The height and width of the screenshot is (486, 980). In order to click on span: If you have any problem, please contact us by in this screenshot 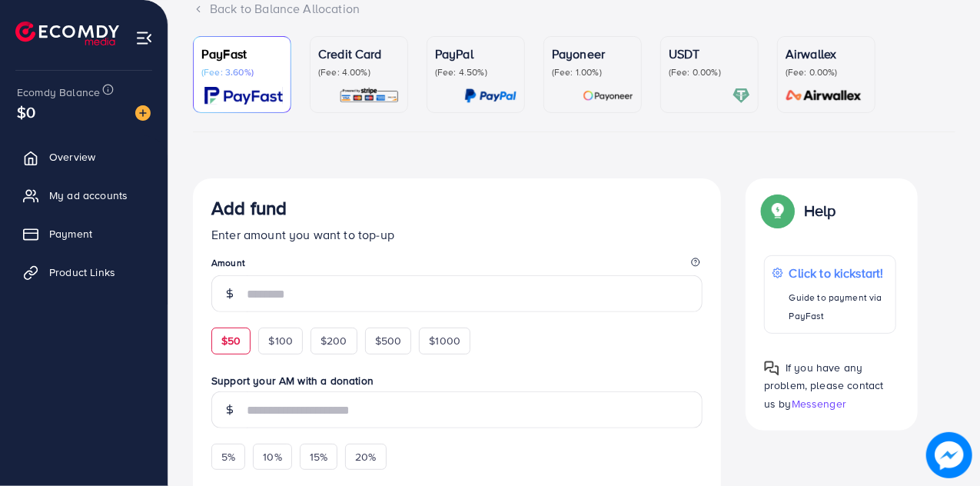, I will do `click(824, 385)`.